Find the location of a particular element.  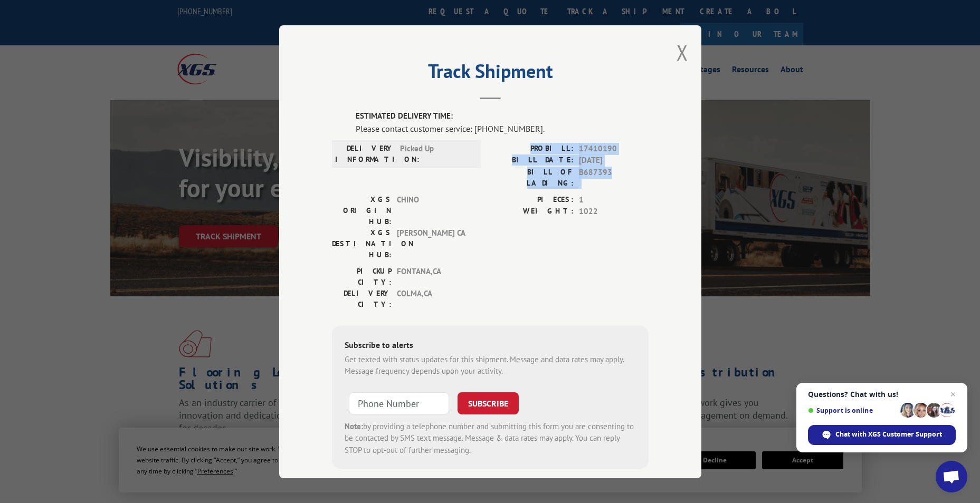

strong: Note: is located at coordinates (354, 426).